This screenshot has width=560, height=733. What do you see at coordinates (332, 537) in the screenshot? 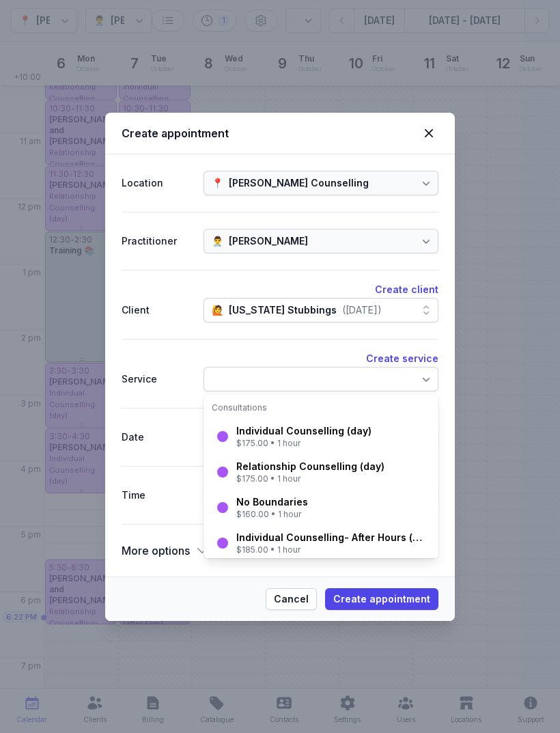
I see `div: Individual Counselling- After Hours (after 5pm)` at bounding box center [332, 537].